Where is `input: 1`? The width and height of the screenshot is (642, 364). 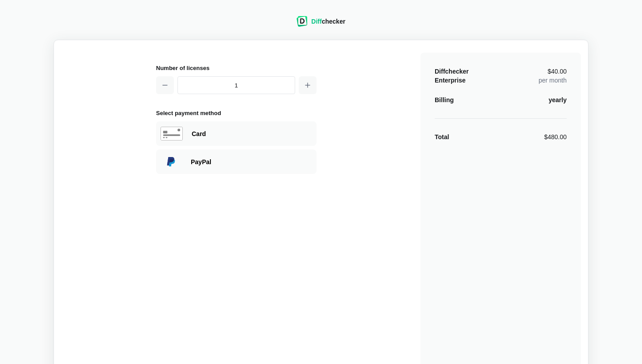 input: 1 is located at coordinates (236, 85).